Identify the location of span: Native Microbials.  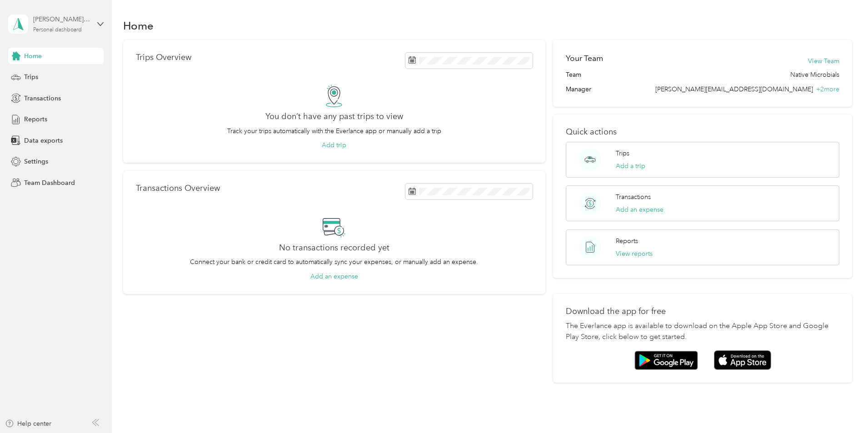
(815, 75).